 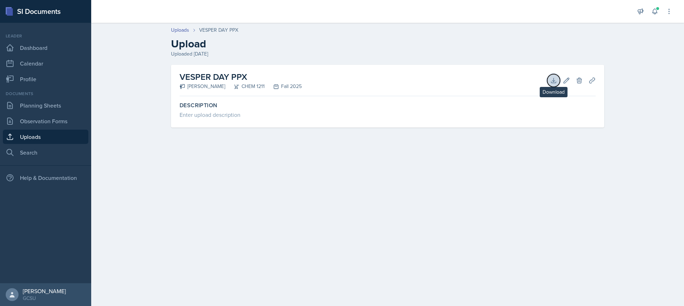 What do you see at coordinates (46, 105) in the screenshot?
I see `a: Planning Sheets` at bounding box center [46, 105].